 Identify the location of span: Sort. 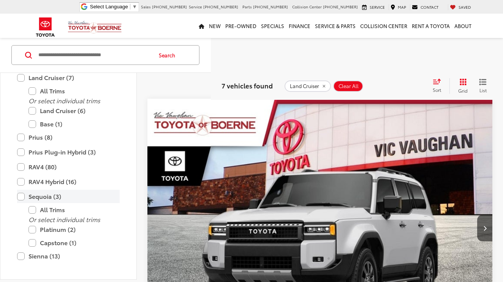
(437, 90).